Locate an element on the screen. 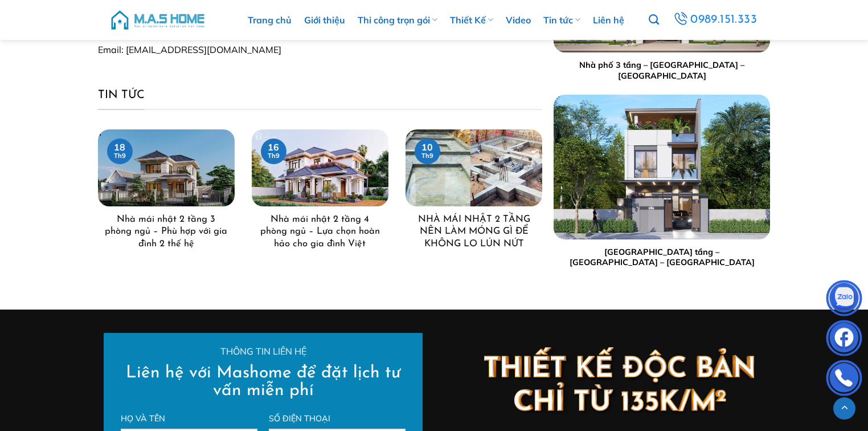 This screenshot has height=431, width=868. img: Zalo is located at coordinates (844, 300).